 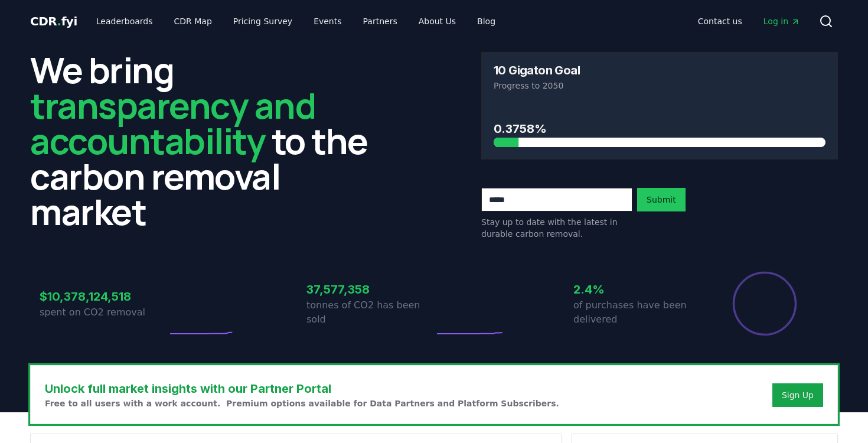 What do you see at coordinates (486, 21) in the screenshot?
I see `a: Blog` at bounding box center [486, 21].